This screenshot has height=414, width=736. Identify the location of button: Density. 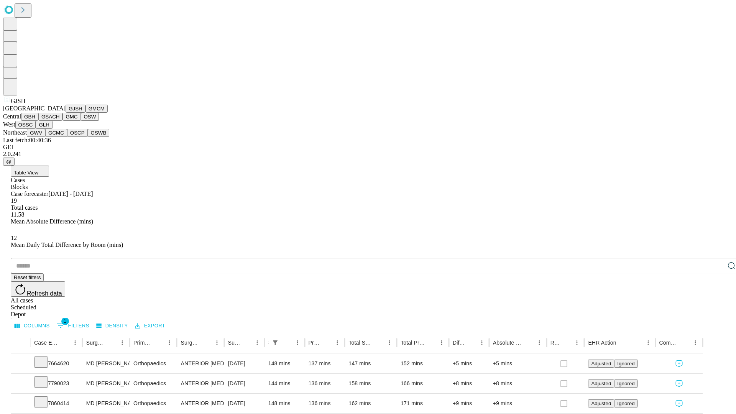
(112, 326).